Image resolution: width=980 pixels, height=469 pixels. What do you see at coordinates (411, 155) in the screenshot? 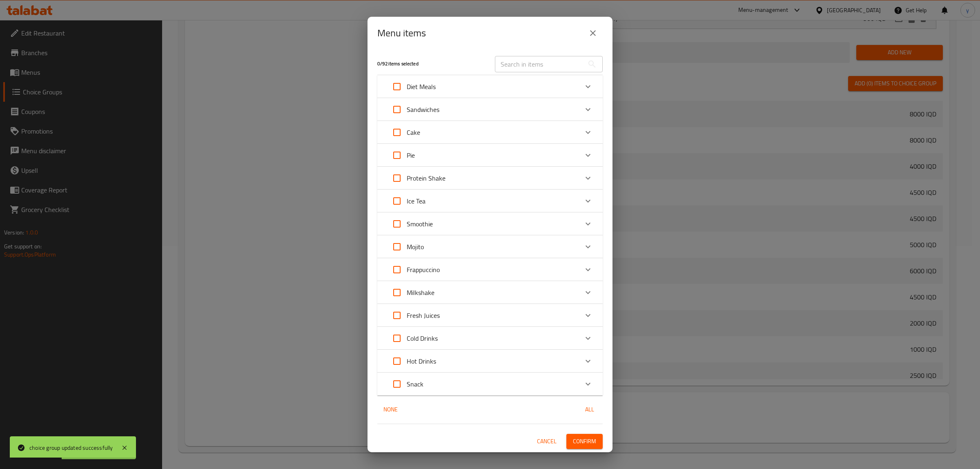
I see `p: Pie` at bounding box center [411, 155].